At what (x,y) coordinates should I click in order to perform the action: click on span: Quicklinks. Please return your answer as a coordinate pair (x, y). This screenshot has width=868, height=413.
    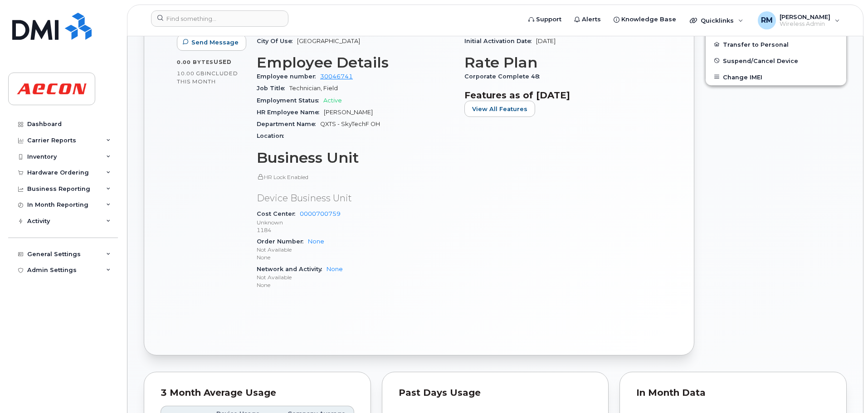
    Looking at the image, I should click on (717, 21).